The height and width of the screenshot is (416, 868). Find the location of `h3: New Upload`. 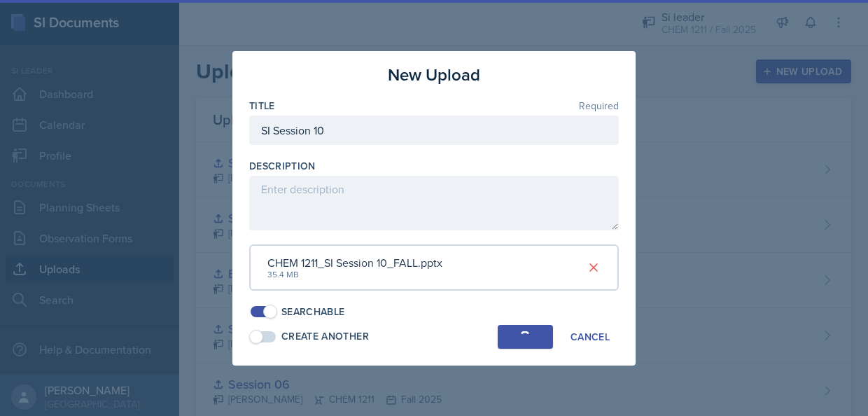

h3: New Upload is located at coordinates (434, 75).